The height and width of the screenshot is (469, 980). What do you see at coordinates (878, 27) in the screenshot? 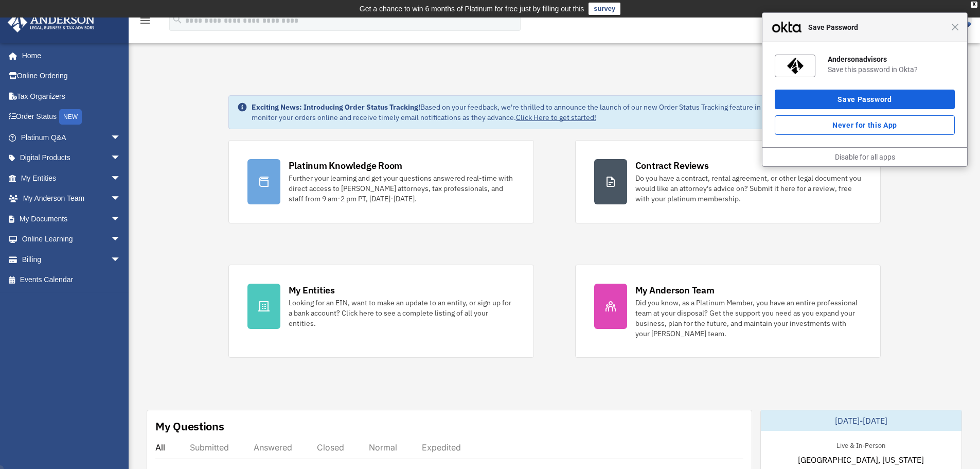
I see `span: Save Password` at bounding box center [878, 27].